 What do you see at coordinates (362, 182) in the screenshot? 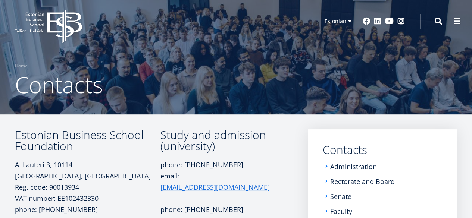
I see `a: Rectorate and Board` at bounding box center [362, 182].